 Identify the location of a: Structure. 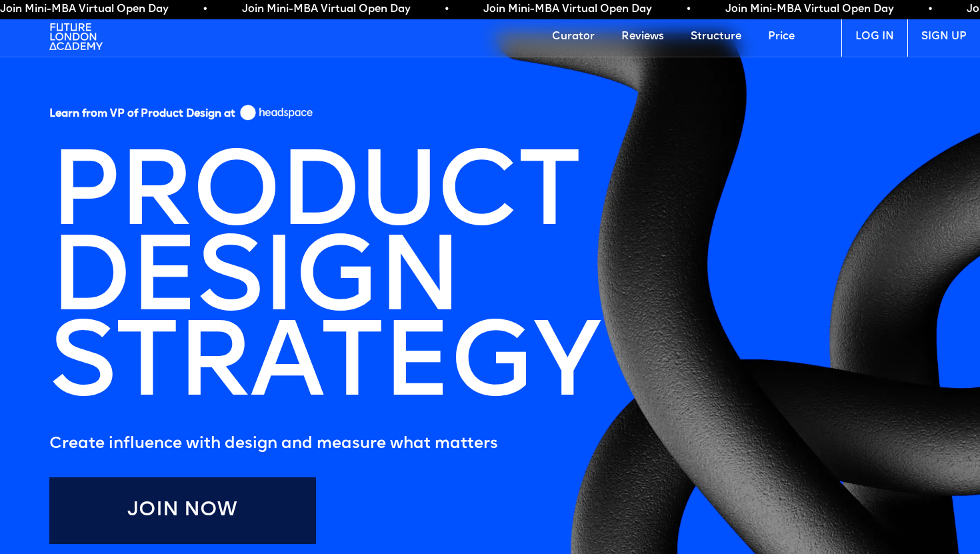
(716, 37).